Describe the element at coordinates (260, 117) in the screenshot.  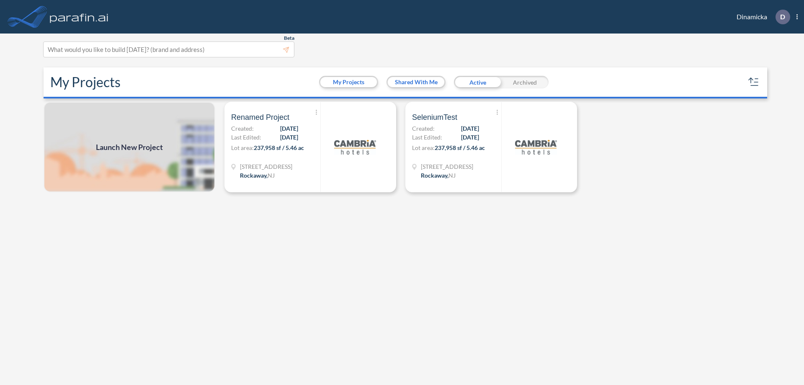
I see `span: Renamed Project` at that location.